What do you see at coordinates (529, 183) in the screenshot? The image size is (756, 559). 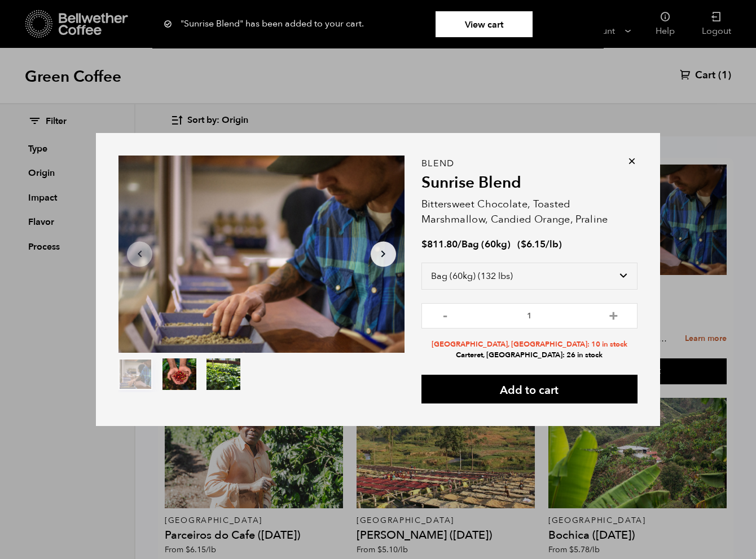 I see `h2: Sunrise Blend` at bounding box center [529, 183].